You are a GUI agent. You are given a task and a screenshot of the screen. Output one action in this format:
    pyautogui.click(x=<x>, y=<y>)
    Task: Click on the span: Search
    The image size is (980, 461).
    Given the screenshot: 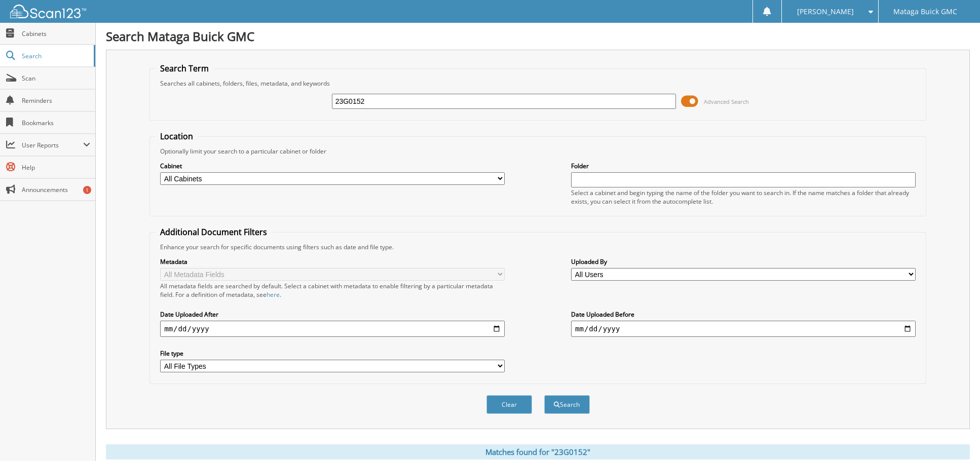 What is the action you would take?
    pyautogui.click(x=55, y=56)
    